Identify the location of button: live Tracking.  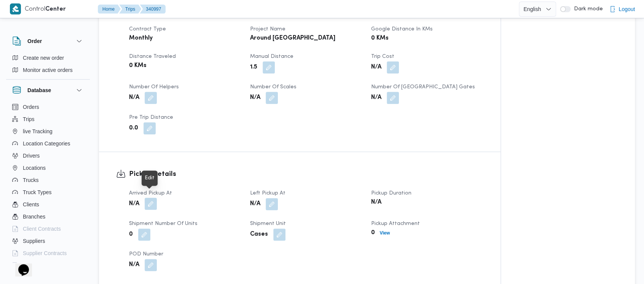
(48, 132).